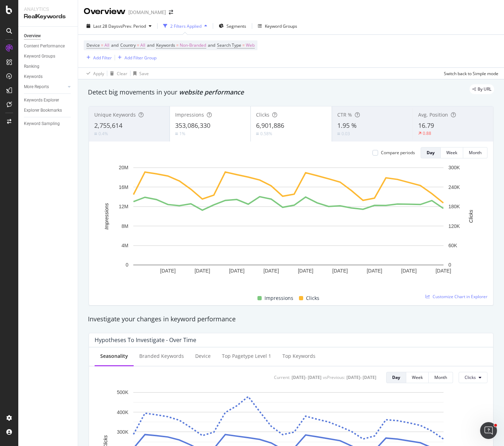  Describe the element at coordinates (124, 168) in the screenshot. I see `text: 20M` at that location.